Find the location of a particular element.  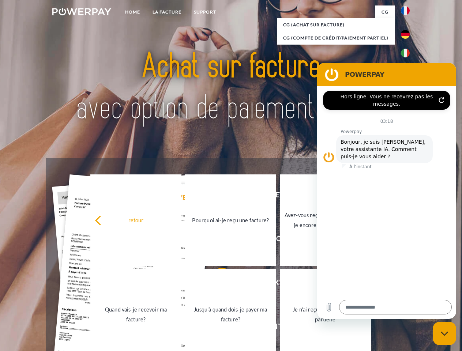

label: Hors ligne. Vous ne recevrez pas les messages. is located at coordinates (69, 37).